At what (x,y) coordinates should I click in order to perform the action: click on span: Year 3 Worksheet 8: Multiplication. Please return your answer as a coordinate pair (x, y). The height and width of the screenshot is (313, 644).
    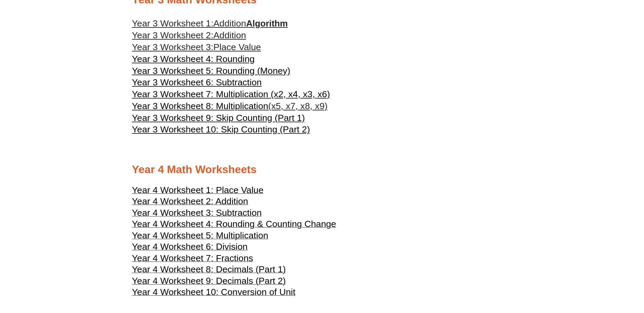
    Looking at the image, I should click on (201, 106).